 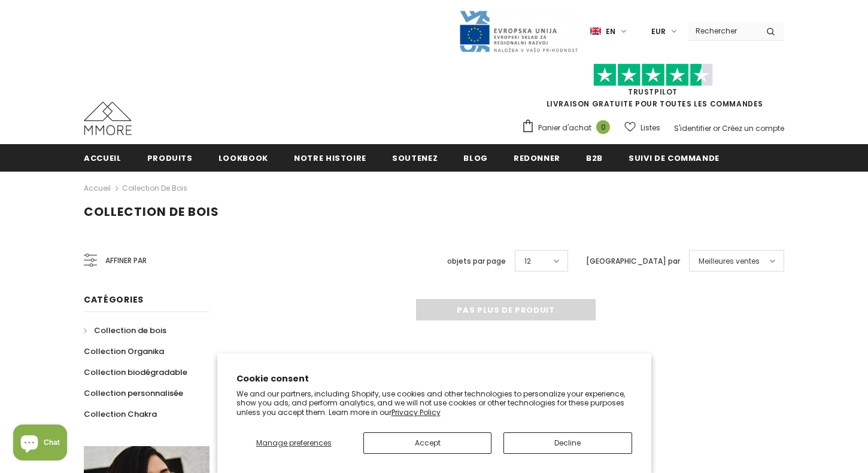 What do you see at coordinates (595, 157) in the screenshot?
I see `a: B2B` at bounding box center [595, 157].